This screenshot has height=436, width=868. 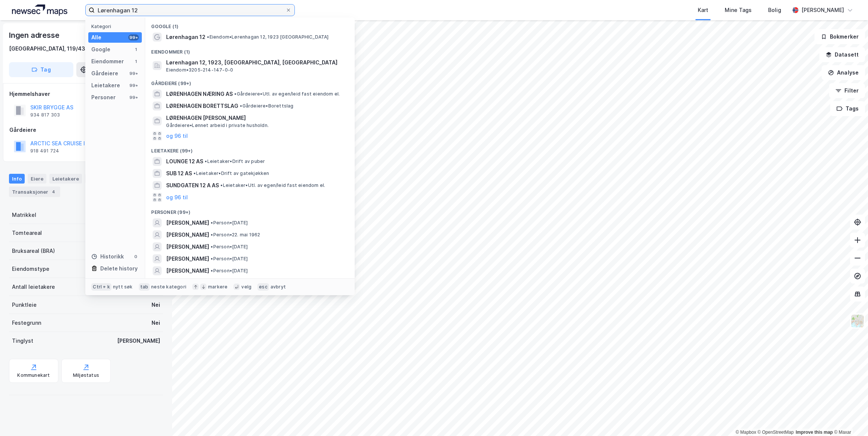 I want to click on input: Søk på adresse, matrikkel, gårdeiere, leietakere eller personer, so click(x=190, y=10).